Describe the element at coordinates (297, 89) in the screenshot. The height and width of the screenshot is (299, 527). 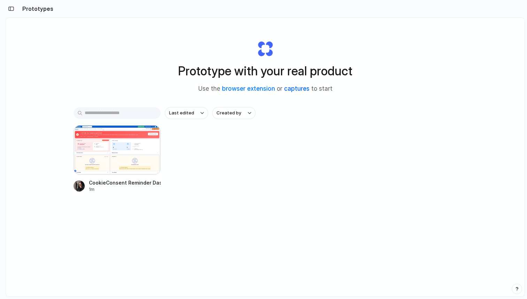
I see `a: captures` at that location.